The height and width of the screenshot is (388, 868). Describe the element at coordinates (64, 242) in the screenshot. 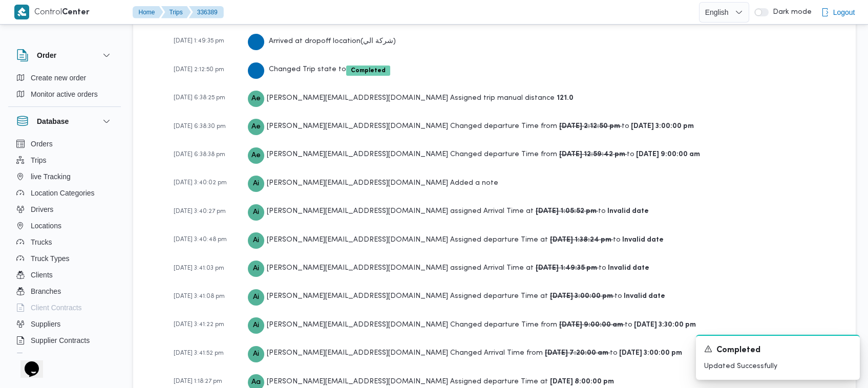

I see `button: Trucks` at that location.